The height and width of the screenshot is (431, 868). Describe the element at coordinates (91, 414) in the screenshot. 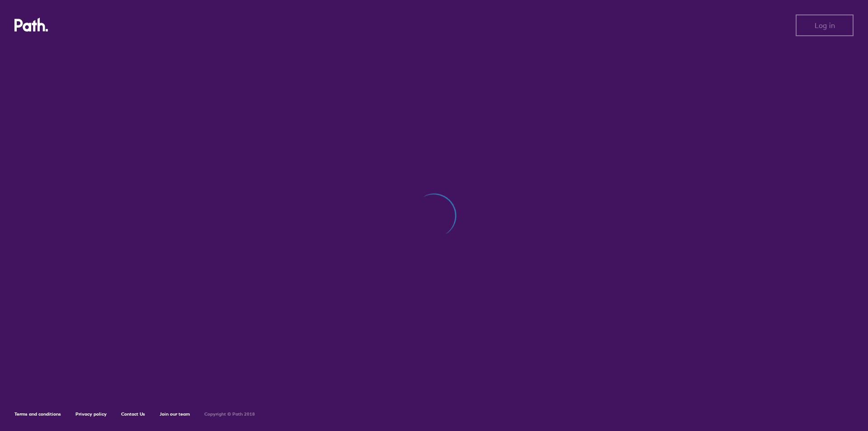

I see `a: Privacy policy` at that location.